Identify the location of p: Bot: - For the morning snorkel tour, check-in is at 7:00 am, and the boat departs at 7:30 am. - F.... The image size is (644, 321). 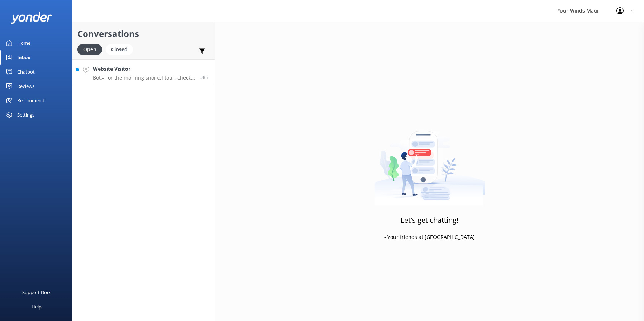
(144, 78).